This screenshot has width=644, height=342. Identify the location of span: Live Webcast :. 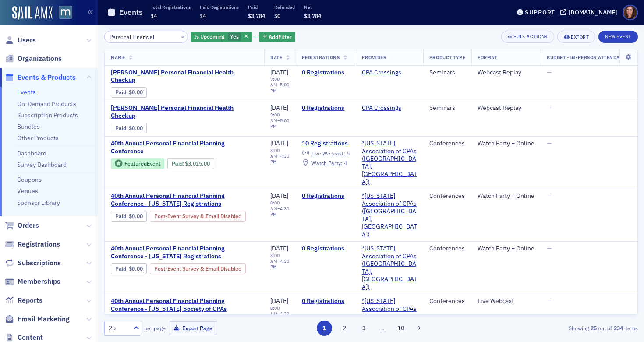
(329, 153).